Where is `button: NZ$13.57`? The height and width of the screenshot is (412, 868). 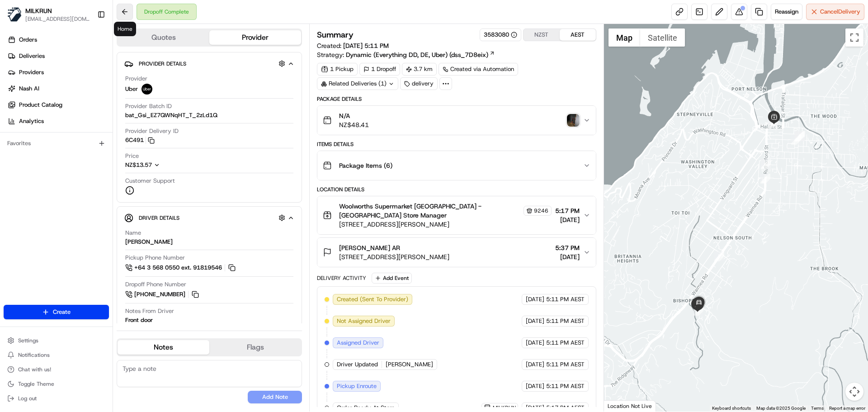
button: NZ$13.57 is located at coordinates (165, 165).